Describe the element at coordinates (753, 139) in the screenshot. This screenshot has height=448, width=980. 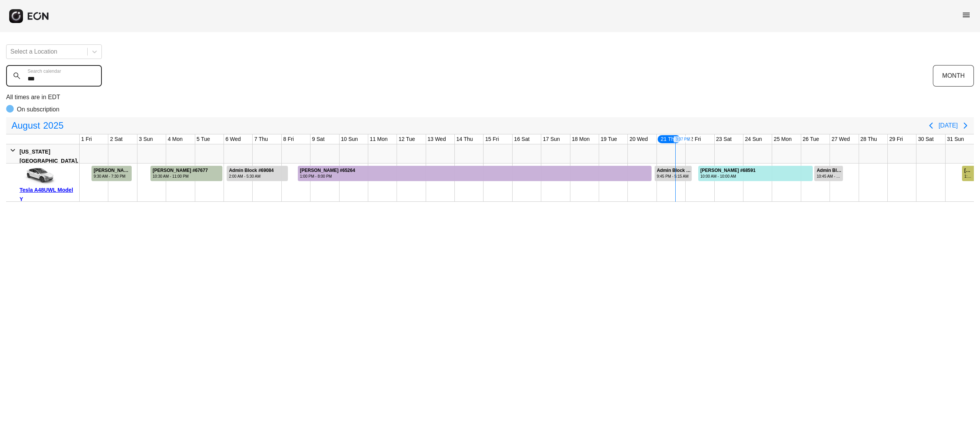
I see `div: 24 Sun` at that location.